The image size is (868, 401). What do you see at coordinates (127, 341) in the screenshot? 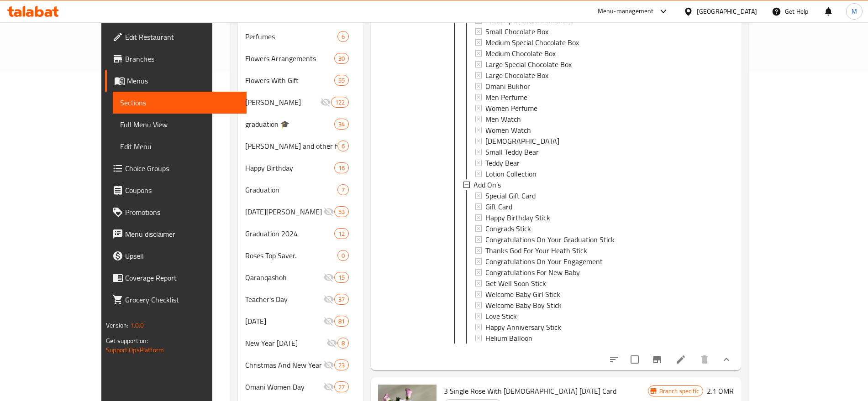
I see `span: Get support on:` at bounding box center [127, 341].